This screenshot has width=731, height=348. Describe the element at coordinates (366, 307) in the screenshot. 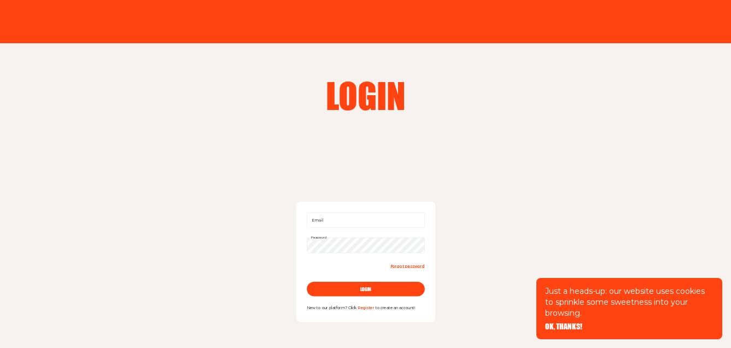

I see `a: Register` at that location.